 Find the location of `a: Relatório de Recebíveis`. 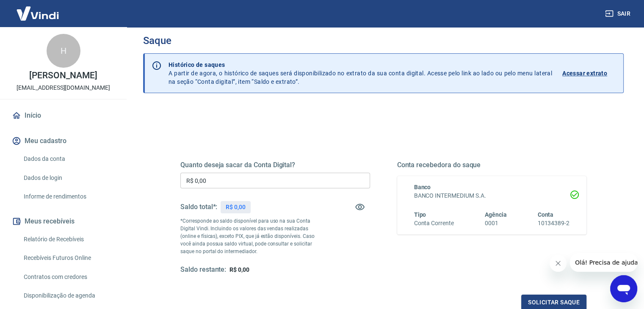

a: Relatório de Recebíveis is located at coordinates (68, 239).